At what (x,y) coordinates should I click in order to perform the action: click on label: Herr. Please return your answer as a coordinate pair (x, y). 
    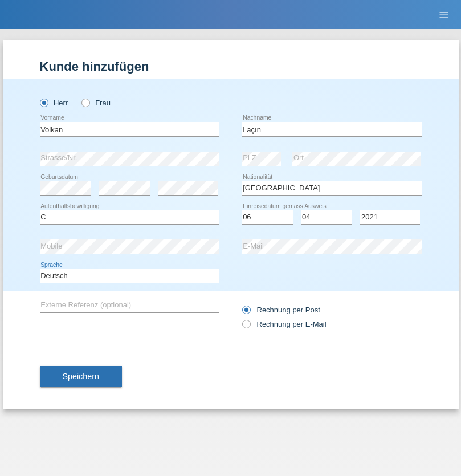
    Looking at the image, I should click on (54, 103).